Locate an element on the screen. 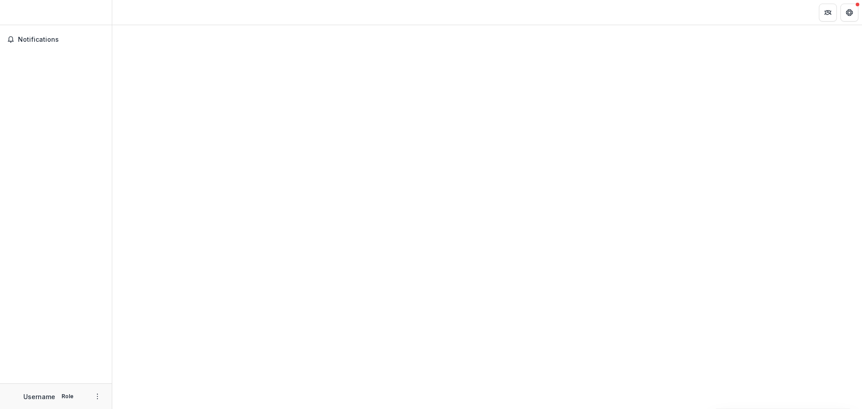 Image resolution: width=862 pixels, height=409 pixels. span: Notifications is located at coordinates (61, 40).